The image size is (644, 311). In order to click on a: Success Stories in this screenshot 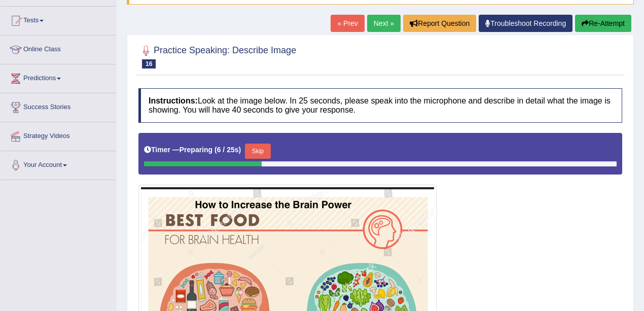, I will do `click(59, 106)`.